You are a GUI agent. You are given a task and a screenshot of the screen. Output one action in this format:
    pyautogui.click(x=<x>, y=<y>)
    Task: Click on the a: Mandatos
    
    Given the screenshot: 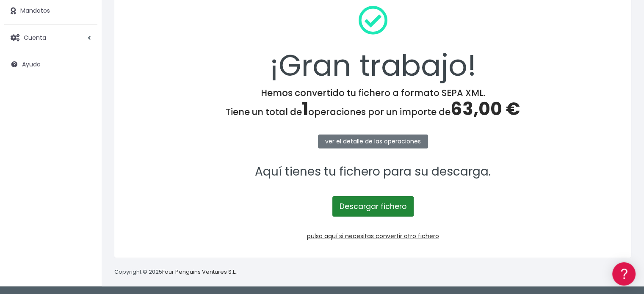 What is the action you would take?
    pyautogui.click(x=51, y=11)
    